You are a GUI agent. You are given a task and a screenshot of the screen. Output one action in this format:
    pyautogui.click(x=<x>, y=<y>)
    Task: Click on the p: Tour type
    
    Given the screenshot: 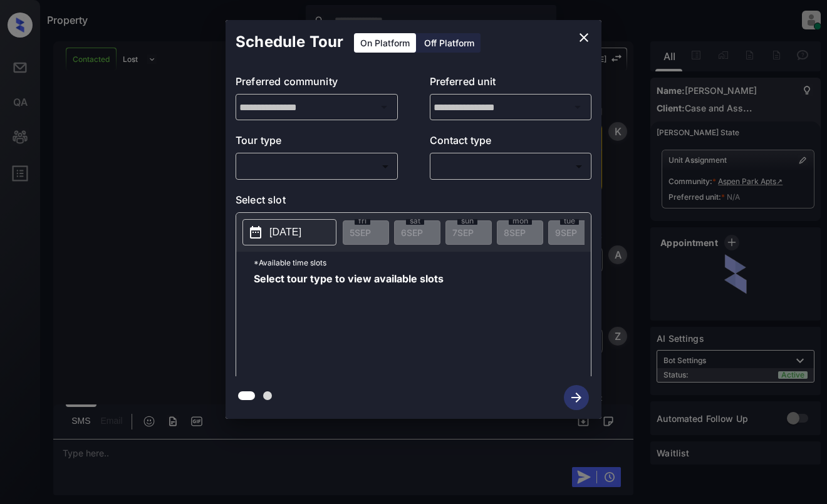 What is the action you would take?
    pyautogui.click(x=317, y=143)
    